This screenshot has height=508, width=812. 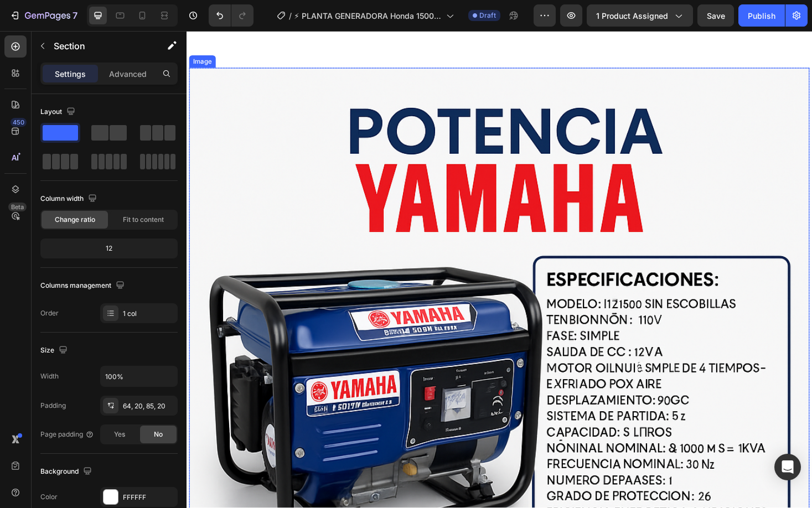 I want to click on div: Page padding, so click(x=67, y=434).